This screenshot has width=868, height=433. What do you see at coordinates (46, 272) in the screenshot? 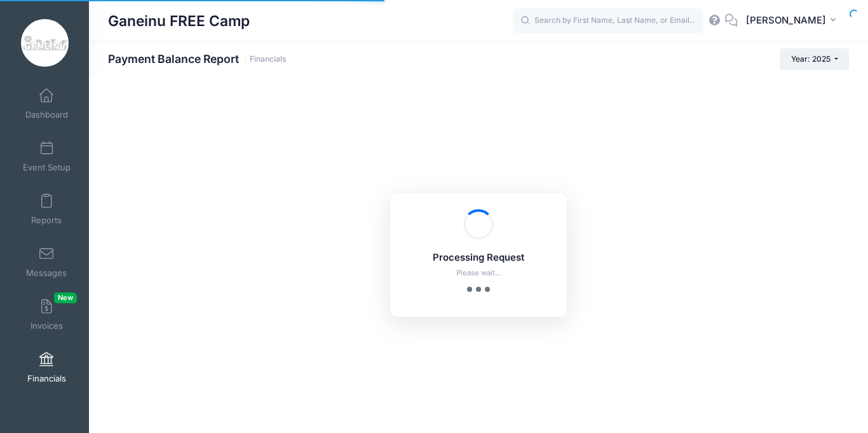
I see `span: Messages` at bounding box center [46, 272].